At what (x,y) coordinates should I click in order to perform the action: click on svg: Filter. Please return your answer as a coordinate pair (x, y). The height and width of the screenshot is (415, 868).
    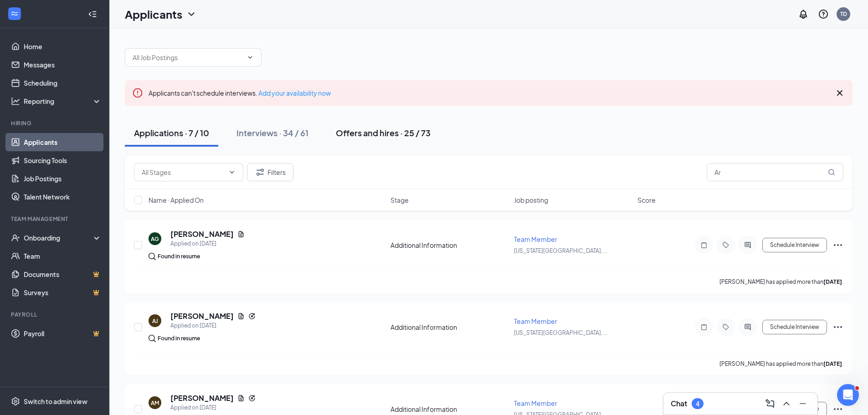
    Looking at the image, I should click on (260, 172).